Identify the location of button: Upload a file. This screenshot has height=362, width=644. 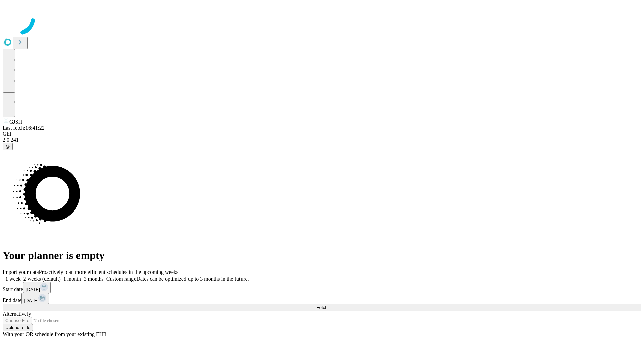
(18, 328).